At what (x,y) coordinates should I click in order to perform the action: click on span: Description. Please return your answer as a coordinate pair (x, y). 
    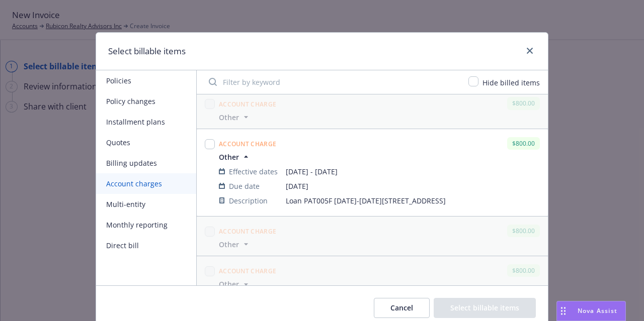
    Looking at the image, I should click on (248, 200).